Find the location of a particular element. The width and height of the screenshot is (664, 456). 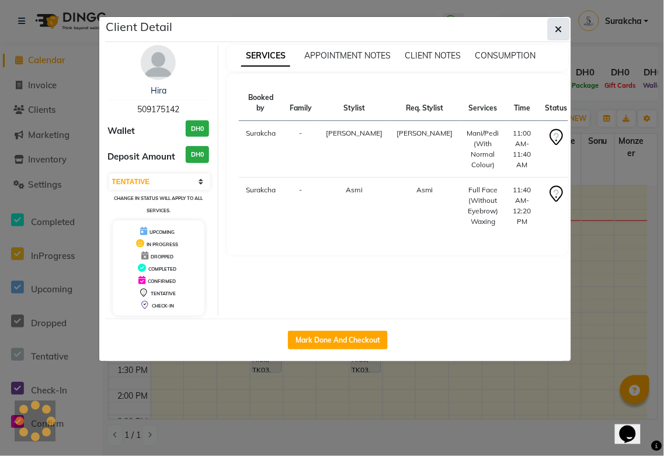

td: 11:40 AM-12:20 PM is located at coordinates (522, 206).